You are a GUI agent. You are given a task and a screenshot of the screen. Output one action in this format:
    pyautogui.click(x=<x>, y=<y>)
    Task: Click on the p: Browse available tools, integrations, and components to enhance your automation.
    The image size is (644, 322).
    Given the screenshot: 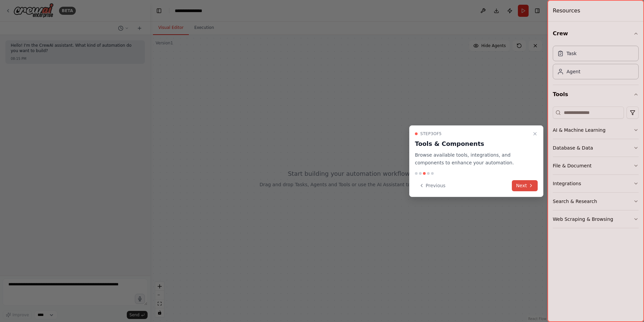 What is the action you would take?
    pyautogui.click(x=472, y=159)
    